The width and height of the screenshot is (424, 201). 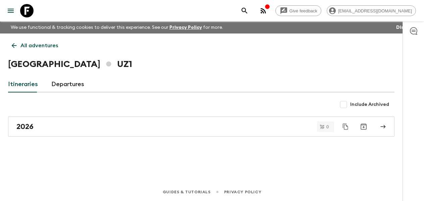 What do you see at coordinates (298, 11) in the screenshot?
I see `a: Give feedback` at bounding box center [298, 11].